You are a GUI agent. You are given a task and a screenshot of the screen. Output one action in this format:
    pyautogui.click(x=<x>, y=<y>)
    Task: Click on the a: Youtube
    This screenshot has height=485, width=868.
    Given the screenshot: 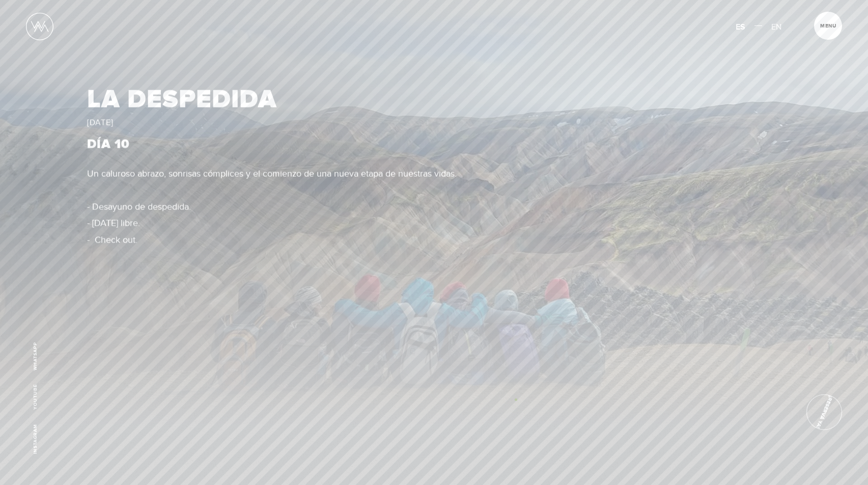 What is the action you would take?
    pyautogui.click(x=35, y=397)
    